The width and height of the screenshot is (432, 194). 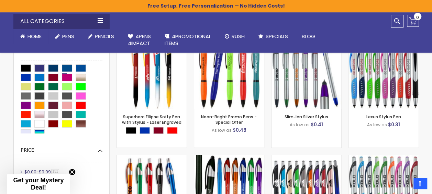 I want to click on a: TouchWrite Query Stylus Pen, so click(x=229, y=157).